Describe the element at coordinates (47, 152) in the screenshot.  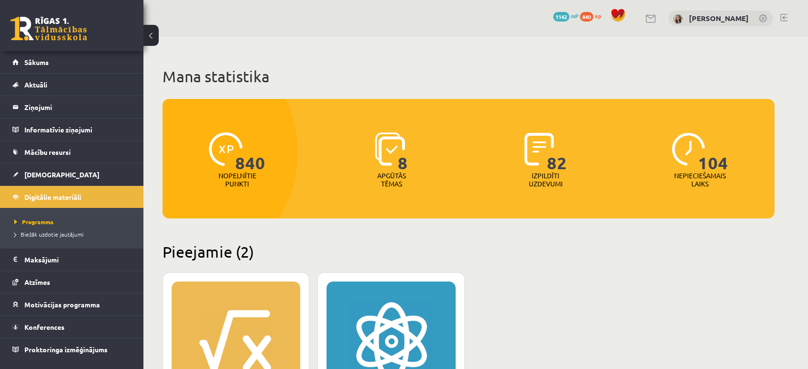
I see `span: Mācību resursi` at that location.